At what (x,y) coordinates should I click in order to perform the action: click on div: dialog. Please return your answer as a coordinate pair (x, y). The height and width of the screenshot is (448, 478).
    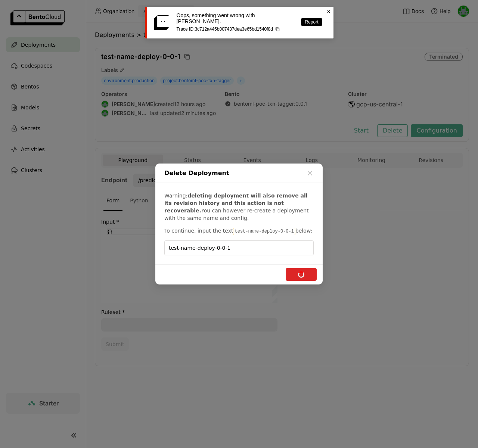
    Looking at the image, I should click on (239, 224).